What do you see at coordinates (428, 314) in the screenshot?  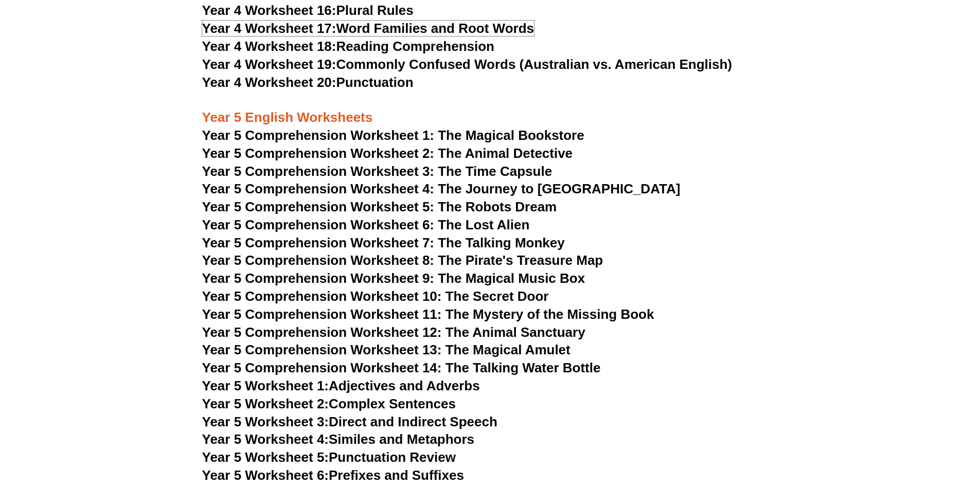 I see `span: Year 5 Comprehension Worksheet 11: The Mystery of the Missing Book` at bounding box center [428, 314].